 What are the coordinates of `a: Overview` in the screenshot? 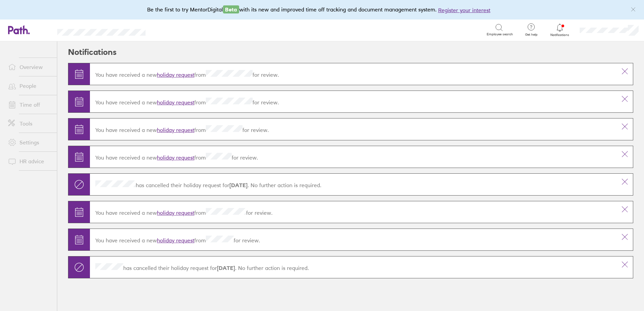 It's located at (29, 67).